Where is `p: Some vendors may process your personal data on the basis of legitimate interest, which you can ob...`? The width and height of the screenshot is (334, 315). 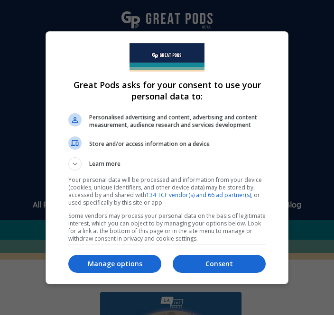 p: Some vendors may process your personal data on the basis of legitimate interest, which you can ob... is located at coordinates (167, 227).